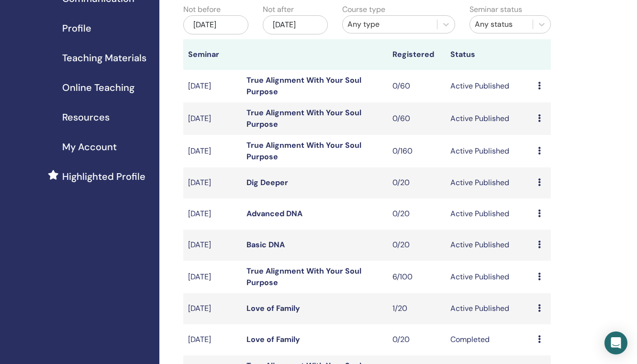 Image resolution: width=637 pixels, height=364 pixels. Describe the element at coordinates (213, 55) in the screenshot. I see `th: Seminar` at that location.